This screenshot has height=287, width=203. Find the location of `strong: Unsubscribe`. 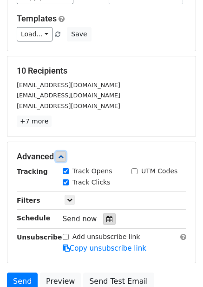

strong: Unsubscribe is located at coordinates (40, 237).